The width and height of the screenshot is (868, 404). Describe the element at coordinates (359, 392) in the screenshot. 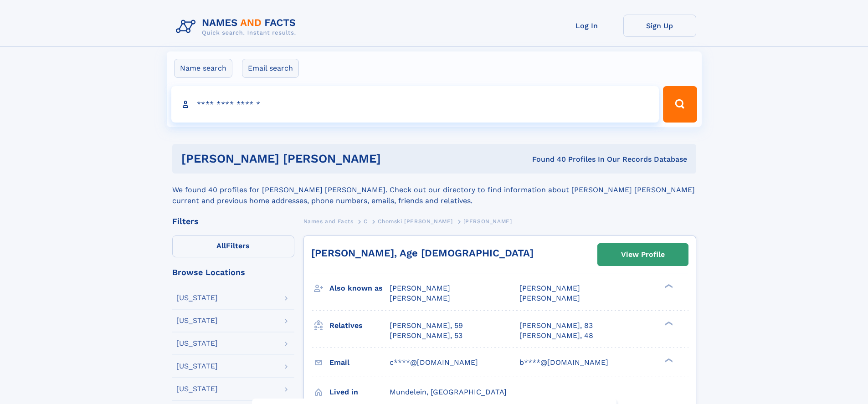

I see `h3: Lived in` at that location.